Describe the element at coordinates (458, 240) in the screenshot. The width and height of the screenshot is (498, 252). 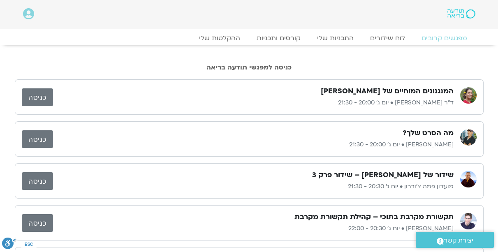
I see `span: יצירת קשר` at that location.